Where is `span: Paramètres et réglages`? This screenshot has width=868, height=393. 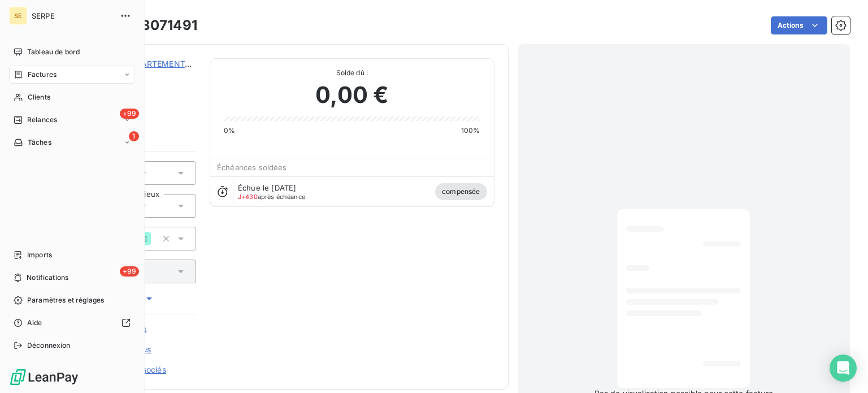 span: Paramètres et réglages is located at coordinates (65, 300).